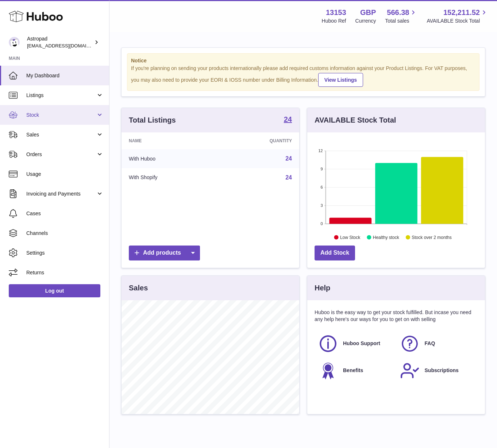  What do you see at coordinates (340, 80) in the screenshot?
I see `a: View Listings` at bounding box center [340, 80].